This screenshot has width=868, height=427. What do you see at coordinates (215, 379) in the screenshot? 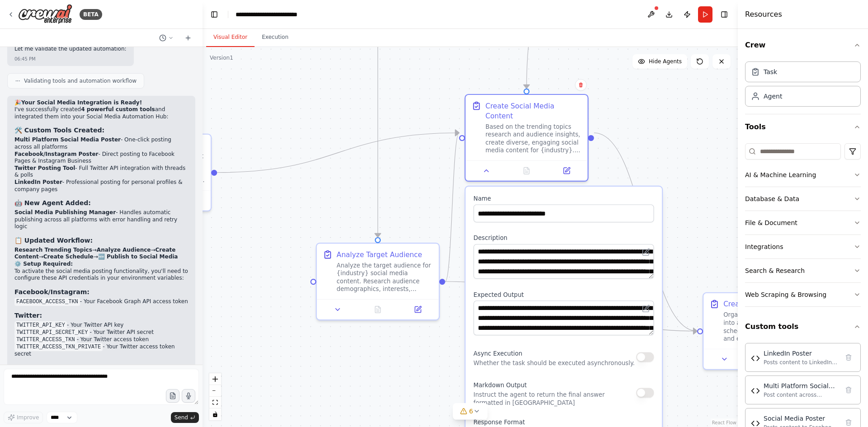
I see `button: zoom in` at bounding box center [215, 379].